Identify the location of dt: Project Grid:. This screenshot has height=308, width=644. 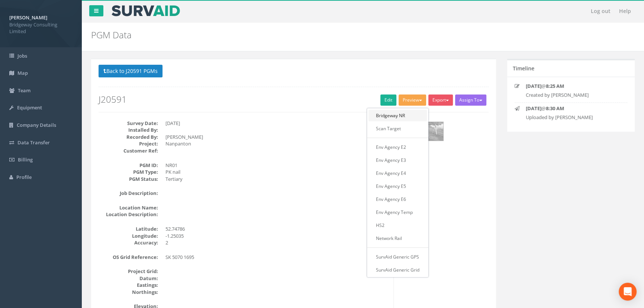
(128, 272).